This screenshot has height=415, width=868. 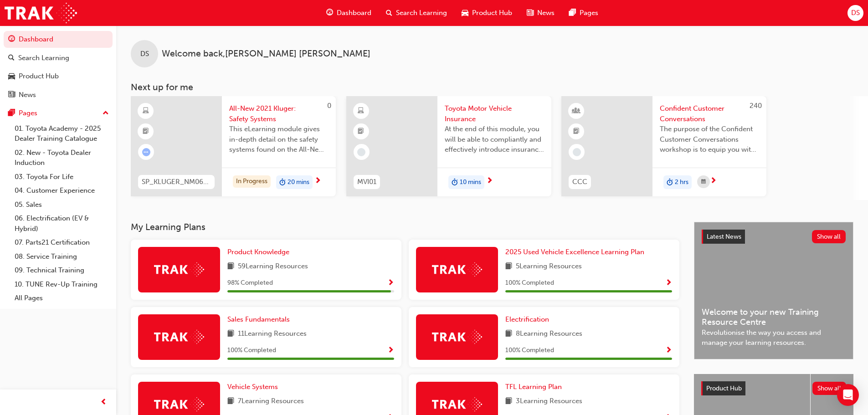 I want to click on span: learningRecordVerb_NONE-icon, so click(x=577, y=152).